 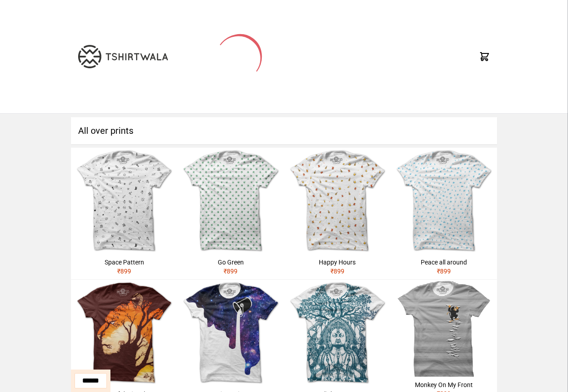 What do you see at coordinates (124, 213) in the screenshot?
I see `a: Space Pattern₹899` at bounding box center [124, 213].